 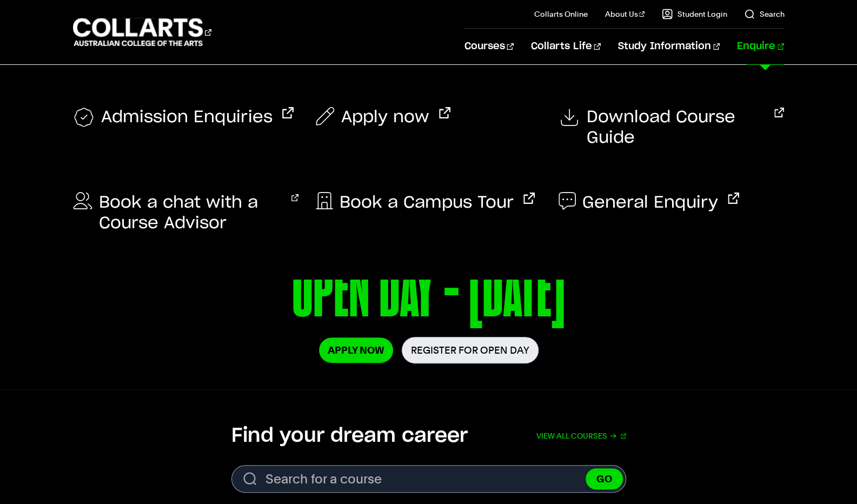 What do you see at coordinates (191, 213) in the screenshot?
I see `span: Book a chat with a Course Advisor` at bounding box center [191, 213].